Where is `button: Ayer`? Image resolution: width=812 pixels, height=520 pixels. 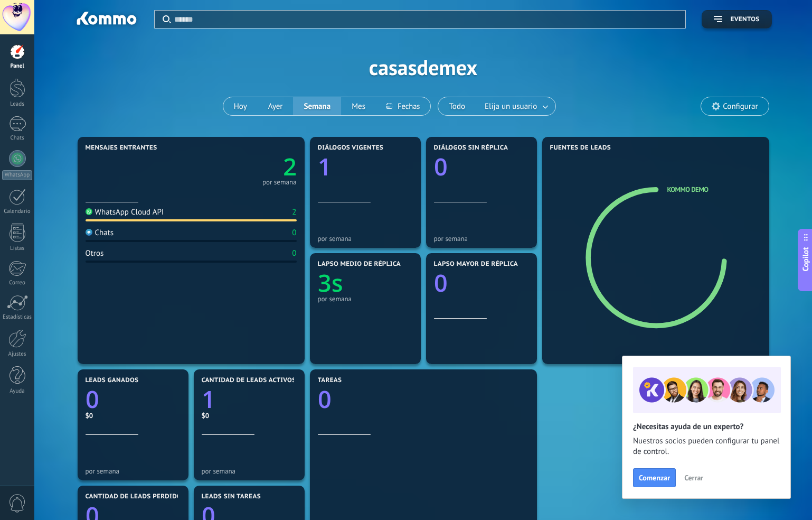
button: Ayer is located at coordinates (275, 106).